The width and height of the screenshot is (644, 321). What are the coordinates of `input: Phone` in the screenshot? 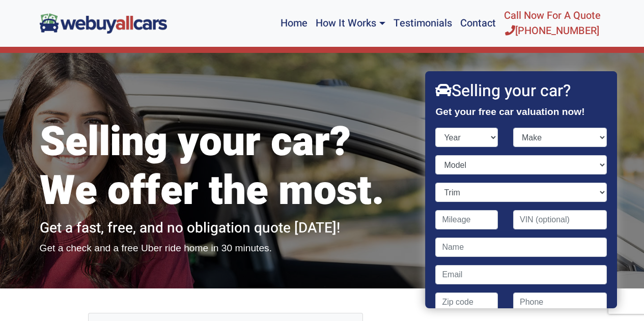 It's located at (559, 302).